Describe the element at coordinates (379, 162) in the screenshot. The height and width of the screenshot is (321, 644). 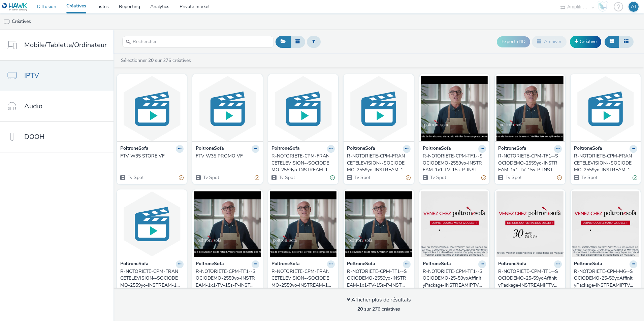
I see `a: R-NOTORIETE-CPM-FRANCETELEVISION--SOCIODEMO-2559yo-INSTREAM-1x1-TV-15s-P-INSTREAM-1x1-W36STORE-$x...` at that location.